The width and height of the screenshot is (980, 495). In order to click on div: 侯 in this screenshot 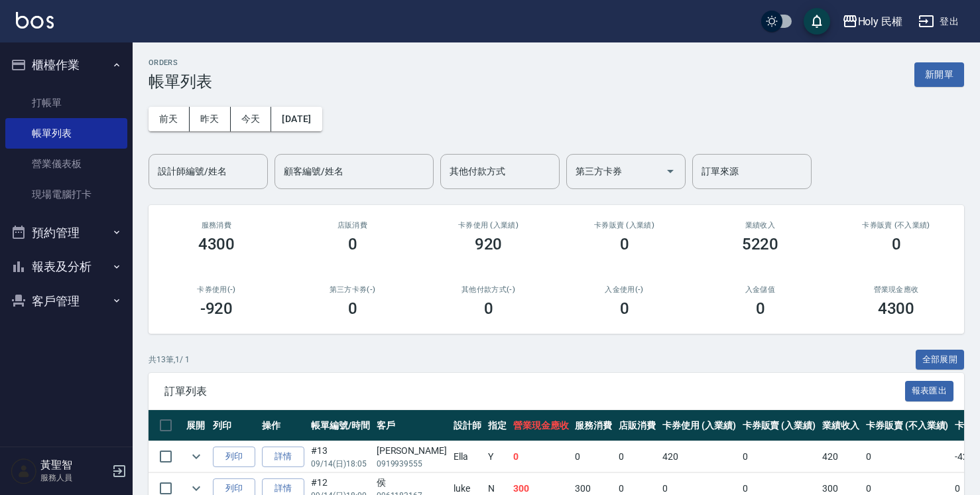, I will do `click(412, 482)`.